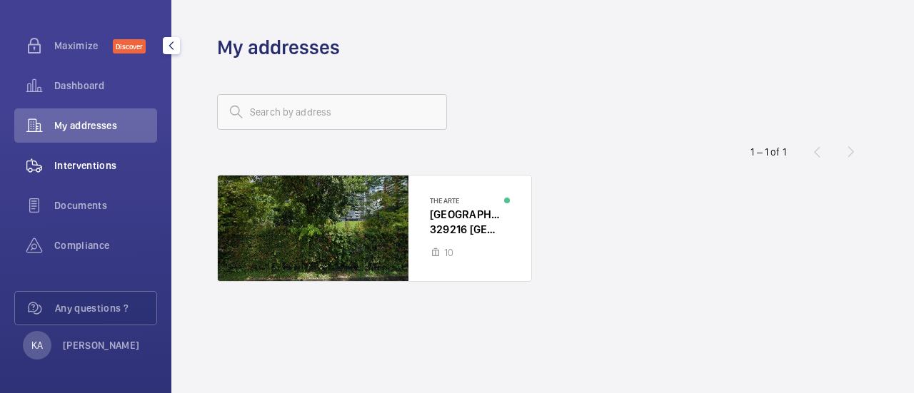 The image size is (914, 393). Describe the element at coordinates (37, 346) in the screenshot. I see `p: KA` at that location.